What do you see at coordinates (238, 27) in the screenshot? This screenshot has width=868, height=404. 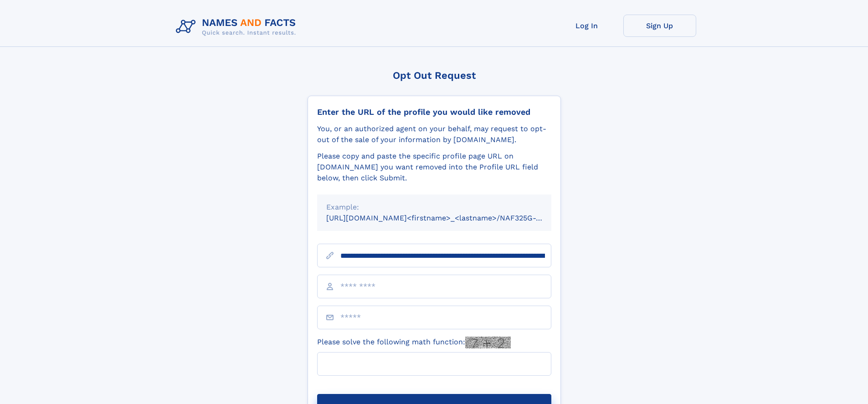 I see `img: Logo Names and Facts` at bounding box center [238, 27].